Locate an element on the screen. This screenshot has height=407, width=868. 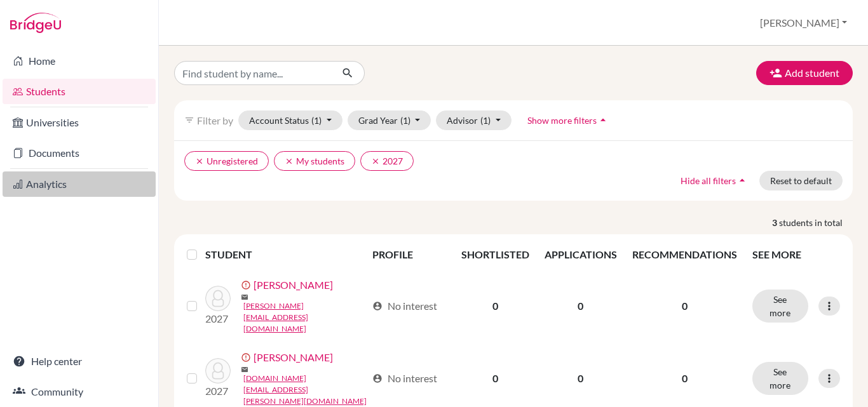
button: Add student is located at coordinates (805, 73).